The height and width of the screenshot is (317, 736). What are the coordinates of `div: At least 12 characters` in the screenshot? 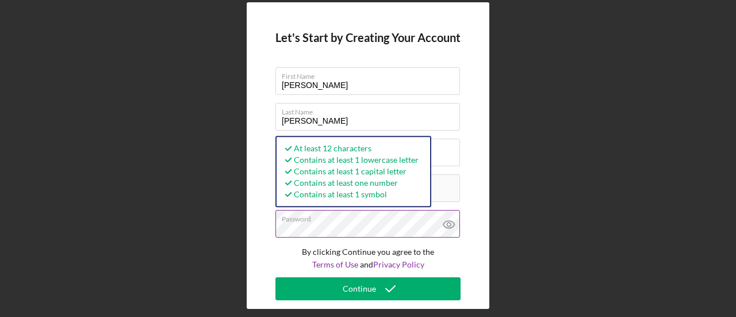 It's located at (350, 148).